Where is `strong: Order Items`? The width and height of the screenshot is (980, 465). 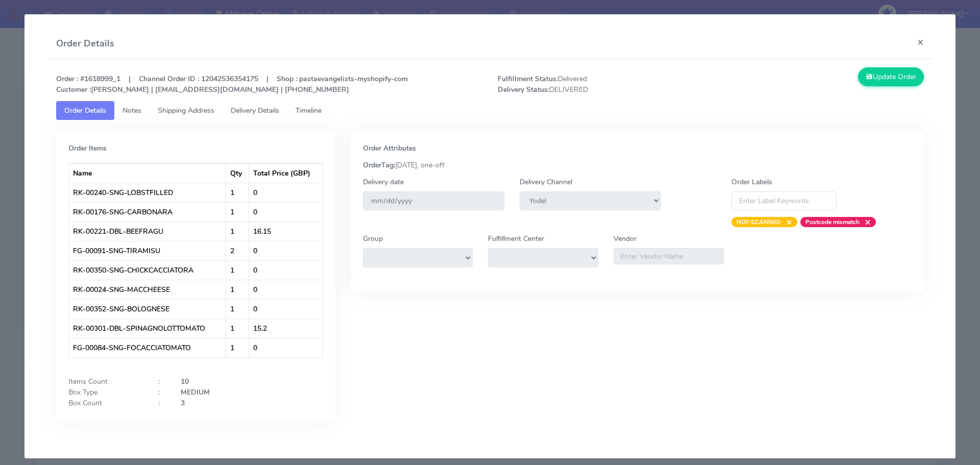 strong: Order Items is located at coordinates (87, 148).